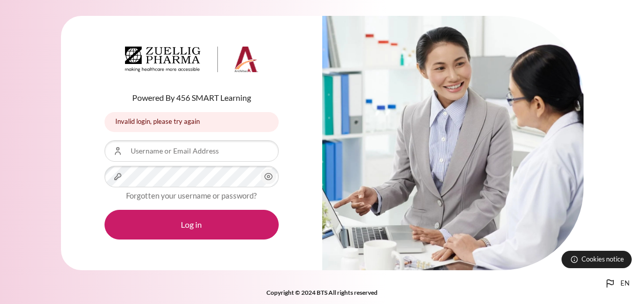 The image size is (644, 304). I want to click on button: Languages, so click(617, 284).